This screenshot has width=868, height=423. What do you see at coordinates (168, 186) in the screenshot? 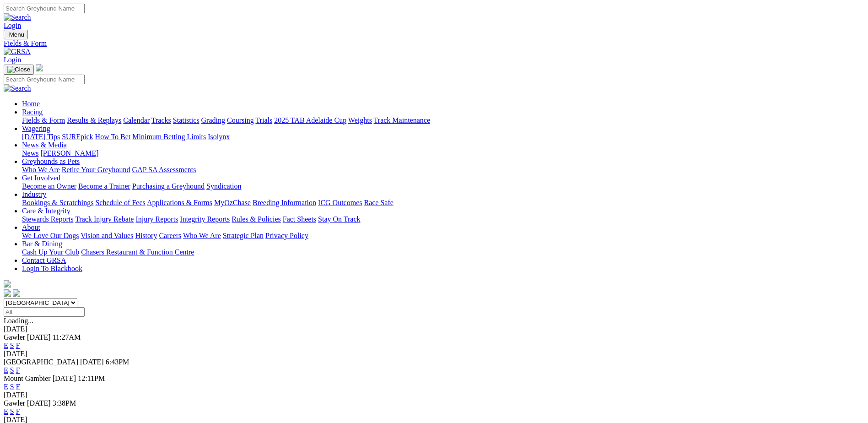
I see `a: Purchasing a Greyhound` at bounding box center [168, 186].